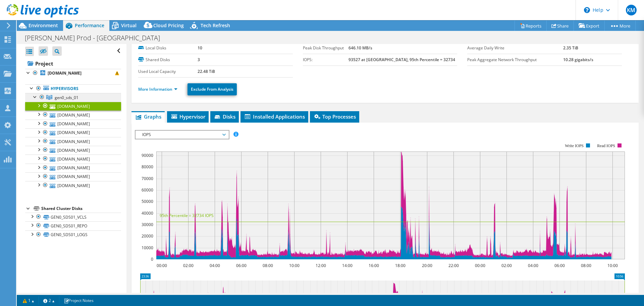 This screenshot has width=644, height=306. I want to click on text: 16:00, so click(374, 265).